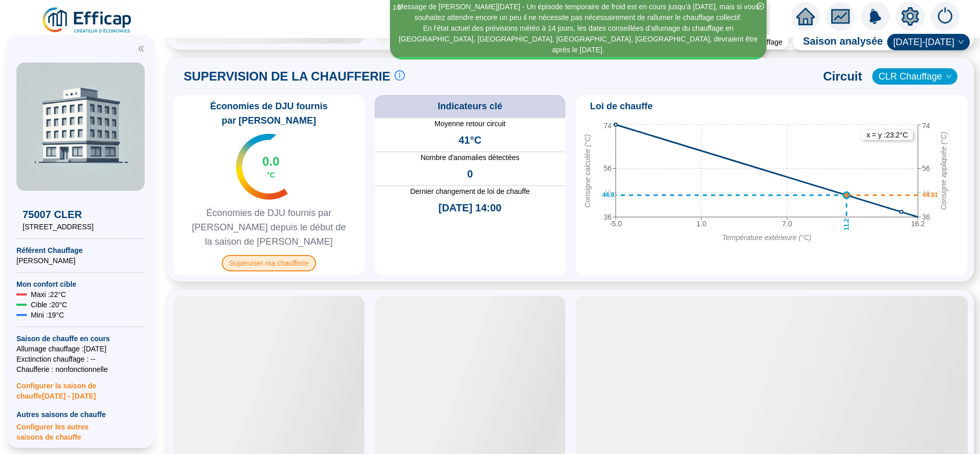  I want to click on span: Configurer les autres saisons de chauffe, so click(80, 431).